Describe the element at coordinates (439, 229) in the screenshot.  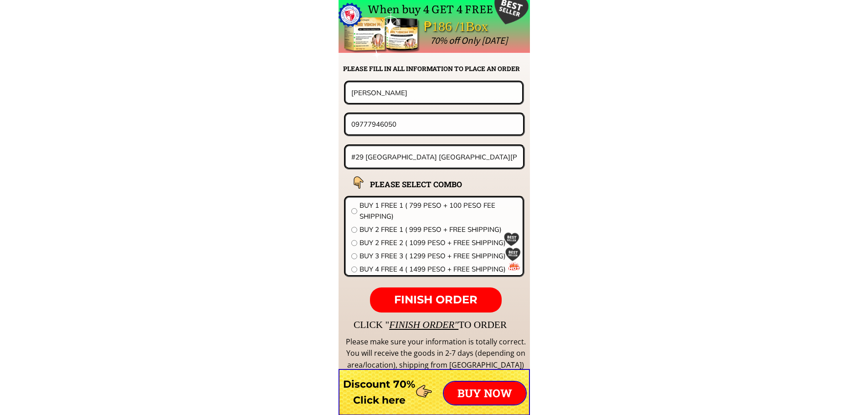
I see `span: BUY 2 FREE 1 ( 999 PESO + FREE SHIPPING)` at that location.